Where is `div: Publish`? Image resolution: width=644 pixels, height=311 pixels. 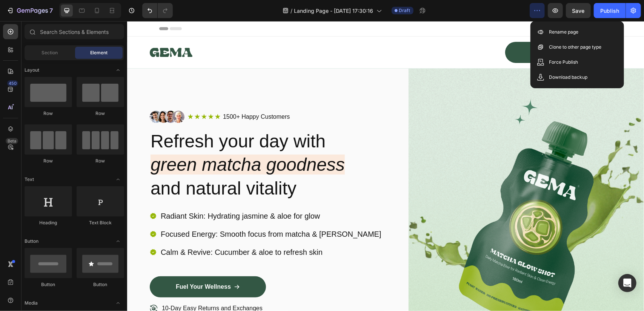 div: Publish is located at coordinates (610, 11).